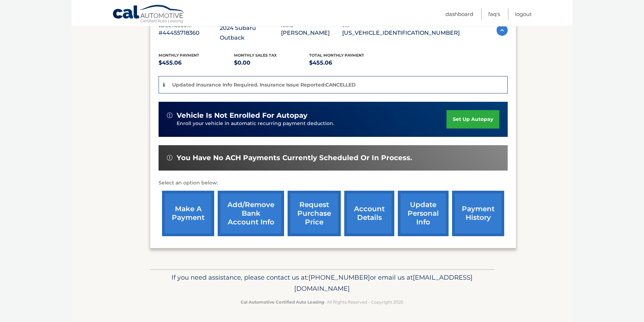 Image resolution: width=644 pixels, height=322 pixels. What do you see at coordinates (502, 30) in the screenshot?
I see `img: accordion-active.svg` at bounding box center [502, 30].